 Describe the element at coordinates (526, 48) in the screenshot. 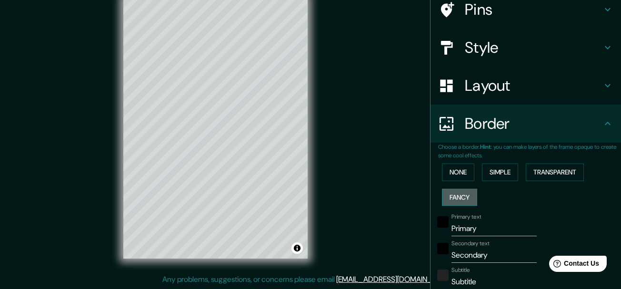

I see `div: Style` at that location.